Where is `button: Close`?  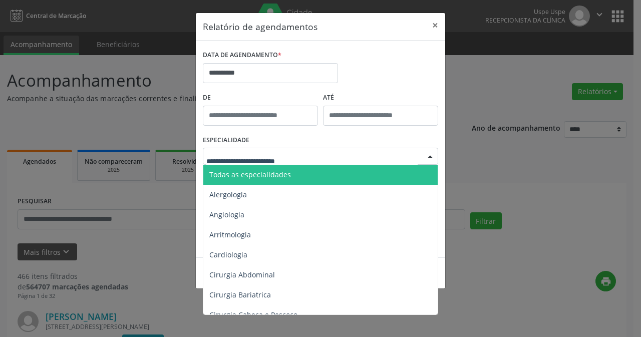 button: Close is located at coordinates (435, 25).